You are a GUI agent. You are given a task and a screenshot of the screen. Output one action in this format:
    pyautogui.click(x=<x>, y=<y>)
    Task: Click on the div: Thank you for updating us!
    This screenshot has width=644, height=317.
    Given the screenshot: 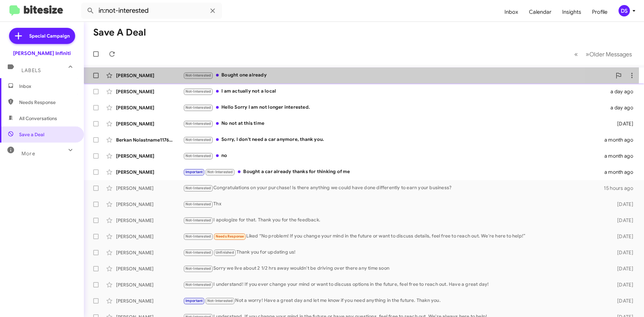 What is the action you would take?
    pyautogui.click(x=395, y=252)
    